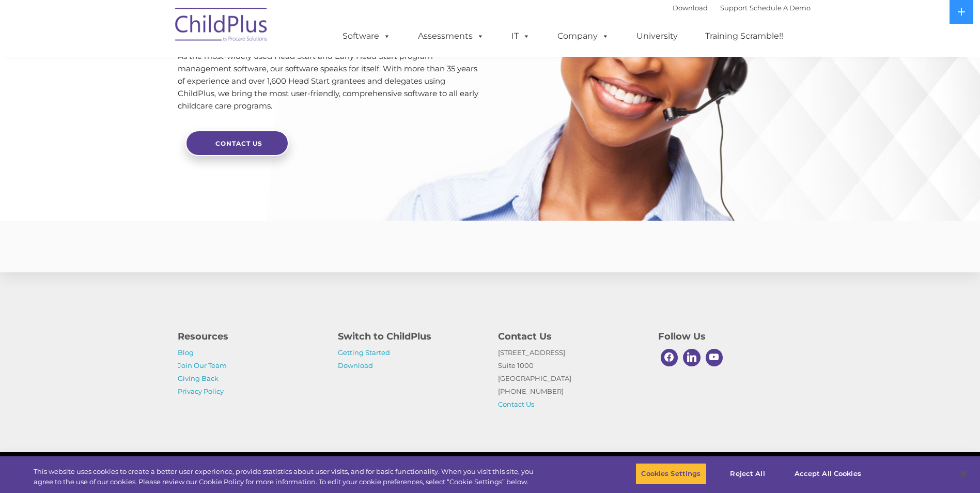 Image resolution: width=980 pixels, height=493 pixels. What do you see at coordinates (692, 357) in the screenshot?
I see `a: Linkedin` at bounding box center [692, 357].